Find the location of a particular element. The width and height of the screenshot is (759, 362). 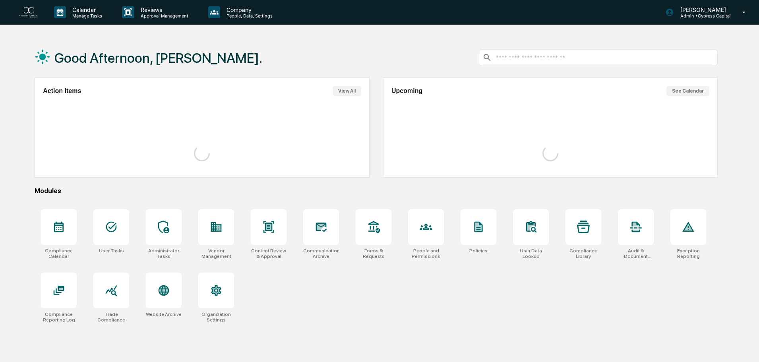

div: Trade Compliance is located at coordinates (111, 317).